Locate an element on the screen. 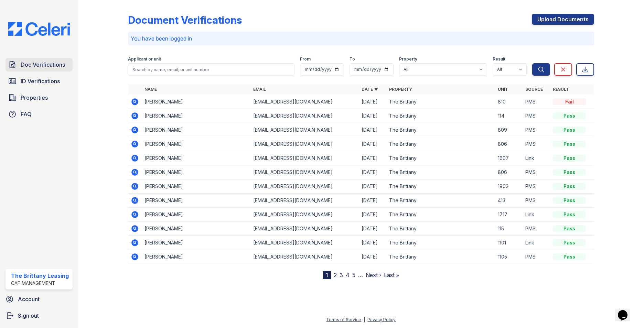 The width and height of the screenshot is (644, 328). a: Source is located at coordinates (534, 89).